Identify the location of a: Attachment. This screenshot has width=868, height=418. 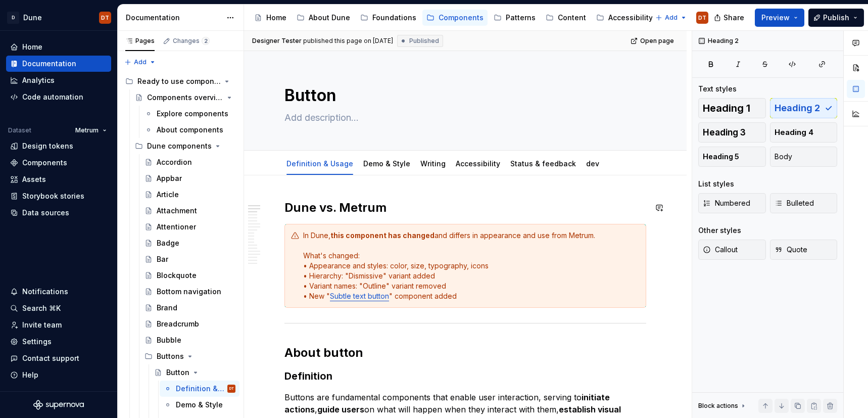
(190, 211).